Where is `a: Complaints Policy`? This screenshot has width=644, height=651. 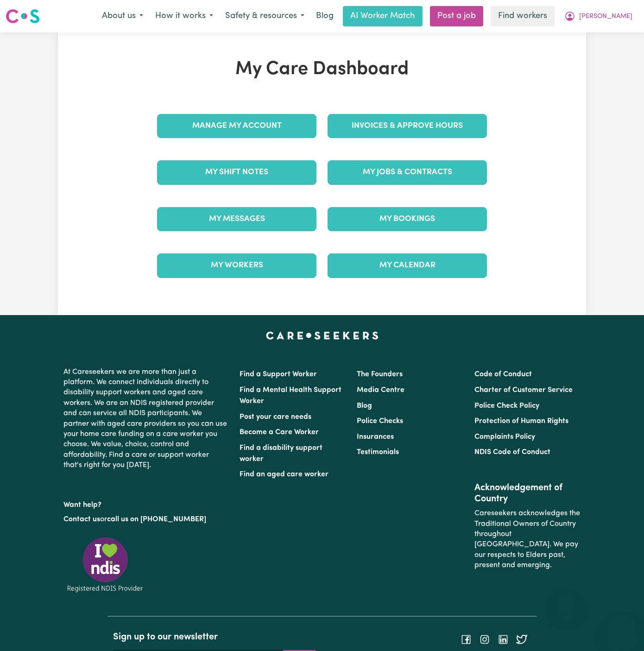 a: Complaints Policy is located at coordinates (505, 437).